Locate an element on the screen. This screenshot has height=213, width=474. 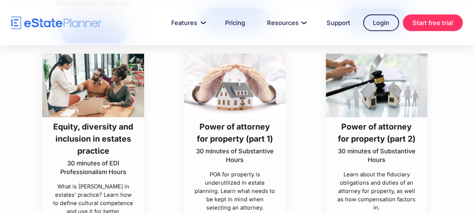
a: Power of attorney for property (part 1)30 minutes of Substantive HoursPOA for property is underut... is located at coordinates (235, 133).